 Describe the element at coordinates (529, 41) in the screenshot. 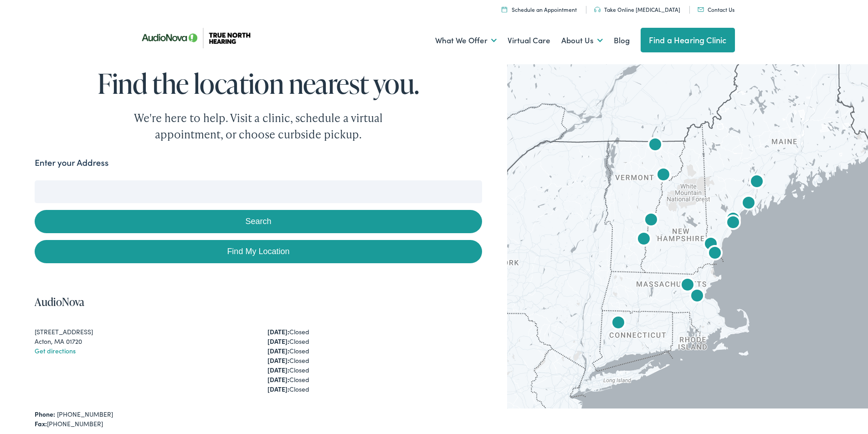

I see `a: Virtual Care` at that location.